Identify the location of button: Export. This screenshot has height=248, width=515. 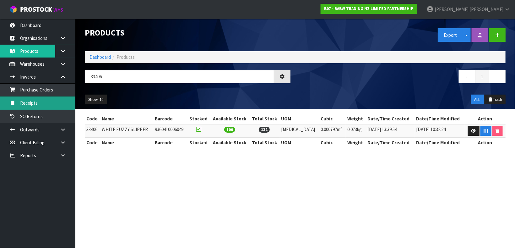
(451, 35).